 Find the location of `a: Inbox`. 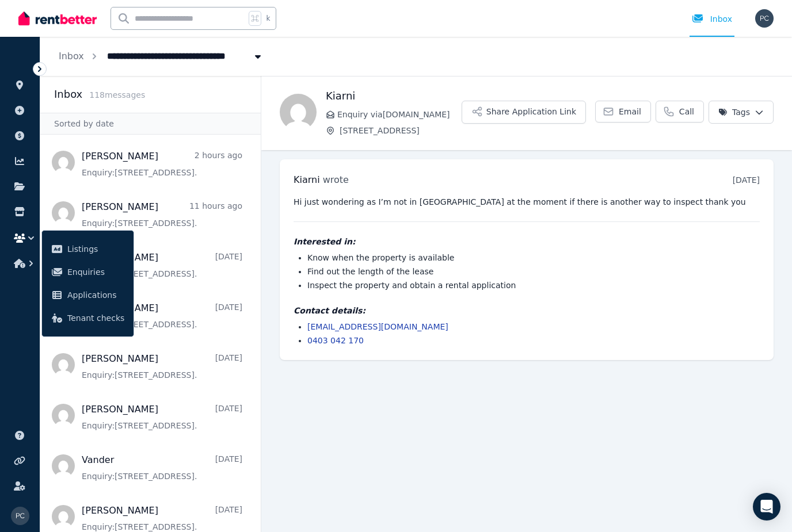

a: Inbox is located at coordinates (72, 56).